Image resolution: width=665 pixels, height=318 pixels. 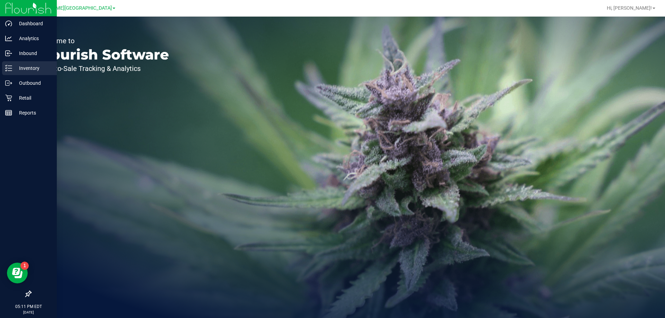 I want to click on p: Flourish Software, so click(x=103, y=55).